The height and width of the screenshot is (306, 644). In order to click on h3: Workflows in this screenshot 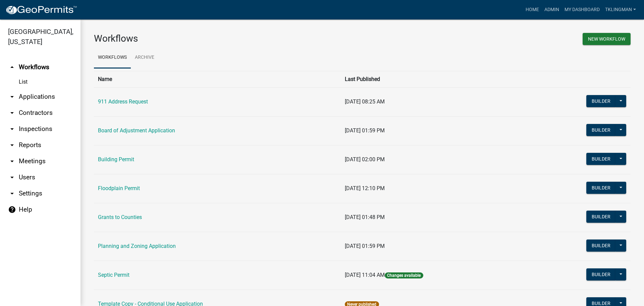, I will do `click(225, 38)`.